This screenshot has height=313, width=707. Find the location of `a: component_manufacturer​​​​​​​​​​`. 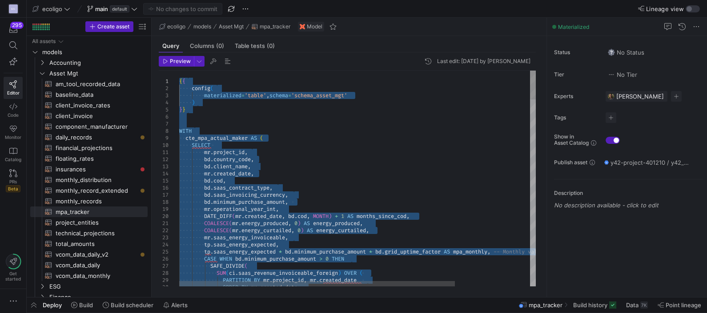

a: component_manufacturer​​​​​​​​​​ is located at coordinates (89, 127).